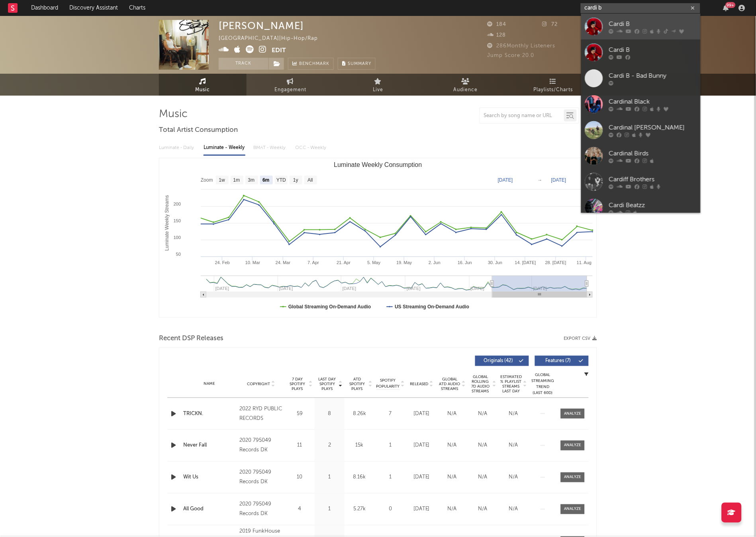  Describe the element at coordinates (209, 478) in the screenshot. I see `a: Wit Us` at that location.